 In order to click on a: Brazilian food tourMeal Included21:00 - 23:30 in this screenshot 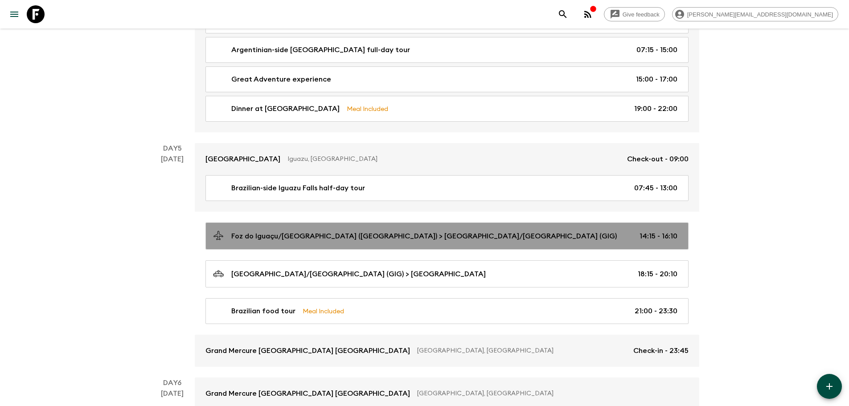, I will do `click(447, 311)`.